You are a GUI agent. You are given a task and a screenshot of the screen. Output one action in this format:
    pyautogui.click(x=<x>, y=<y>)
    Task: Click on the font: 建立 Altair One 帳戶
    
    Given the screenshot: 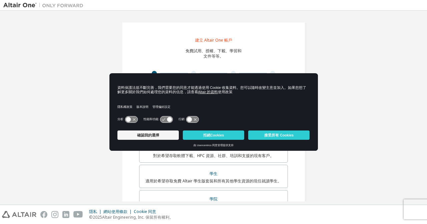 What is the action you would take?
    pyautogui.click(x=213, y=40)
    